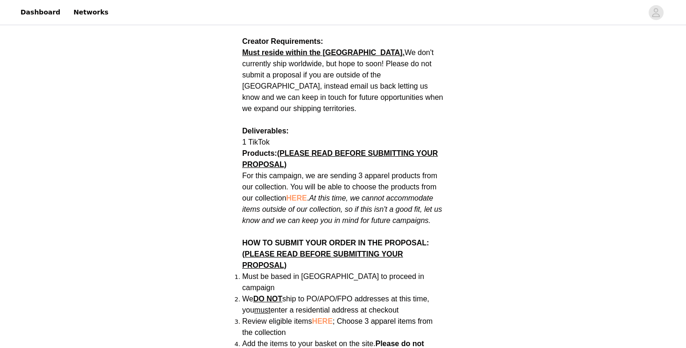  What do you see at coordinates (342, 198) in the screenshot?
I see `span: For this campaign, we are sending 3 apparel products from our collection. You will be able to cho...` at bounding box center [342, 198].